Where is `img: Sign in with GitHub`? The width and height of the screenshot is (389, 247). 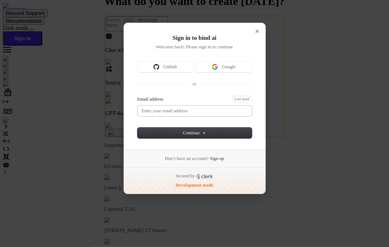
img: Sign in with GitHub is located at coordinates (156, 67).